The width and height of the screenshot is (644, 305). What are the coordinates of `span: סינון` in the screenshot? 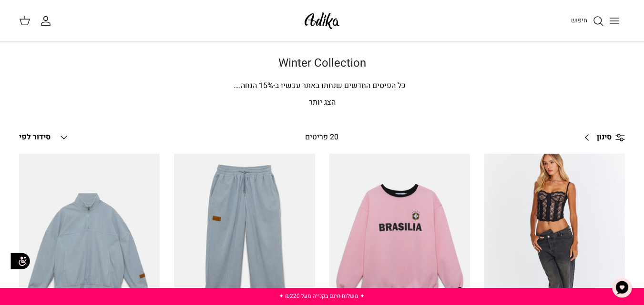 It's located at (604, 137).